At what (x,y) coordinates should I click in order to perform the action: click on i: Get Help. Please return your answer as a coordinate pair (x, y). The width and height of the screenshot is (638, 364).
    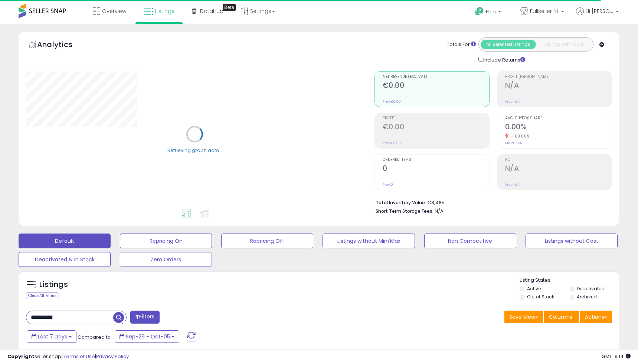
    Looking at the image, I should click on (479, 11).